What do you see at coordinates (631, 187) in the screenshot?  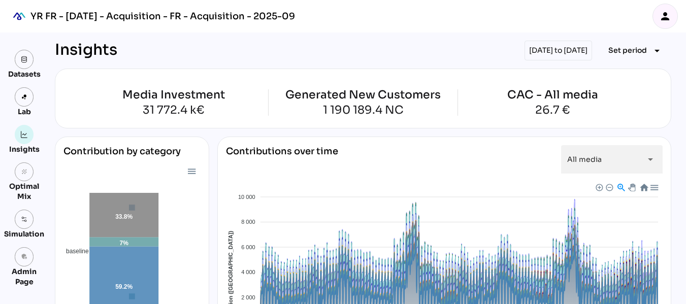 I see `div: Panning` at bounding box center [631, 187].